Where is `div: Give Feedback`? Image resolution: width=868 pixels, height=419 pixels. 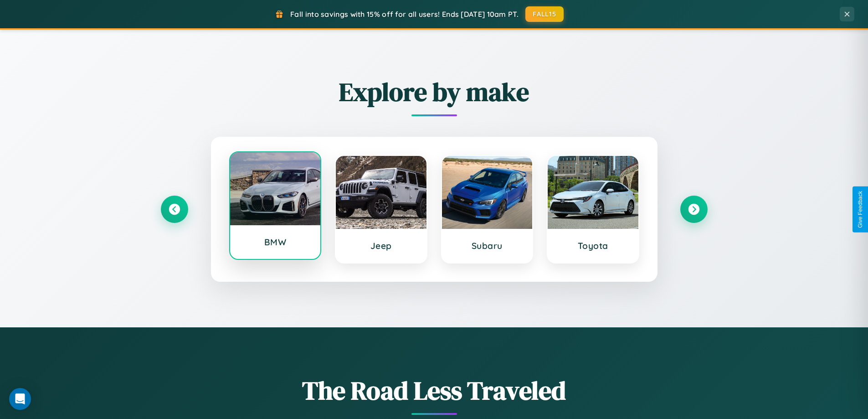 div: Give Feedback is located at coordinates (861, 209).